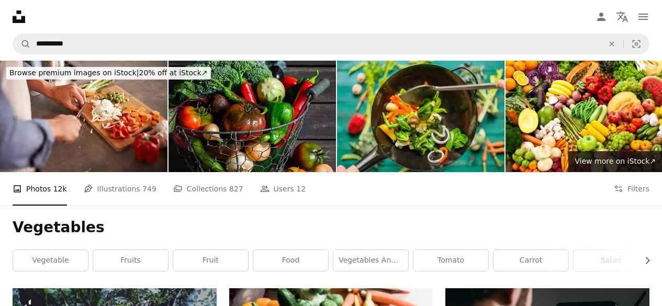  I want to click on button: Filters, so click(631, 189).